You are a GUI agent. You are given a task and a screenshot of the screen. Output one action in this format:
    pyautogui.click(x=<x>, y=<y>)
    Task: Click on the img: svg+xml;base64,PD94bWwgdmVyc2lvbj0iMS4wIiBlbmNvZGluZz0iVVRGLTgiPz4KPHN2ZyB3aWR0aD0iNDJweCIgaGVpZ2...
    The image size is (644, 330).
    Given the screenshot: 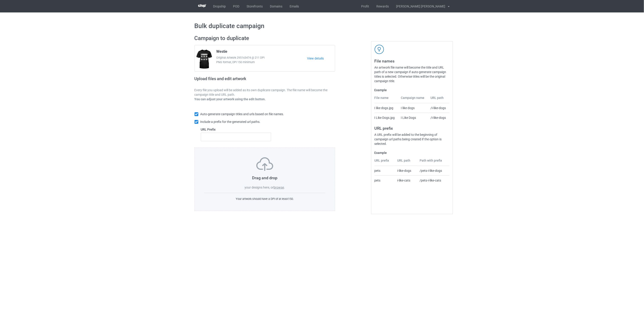 What is the action you would take?
    pyautogui.click(x=379, y=49)
    